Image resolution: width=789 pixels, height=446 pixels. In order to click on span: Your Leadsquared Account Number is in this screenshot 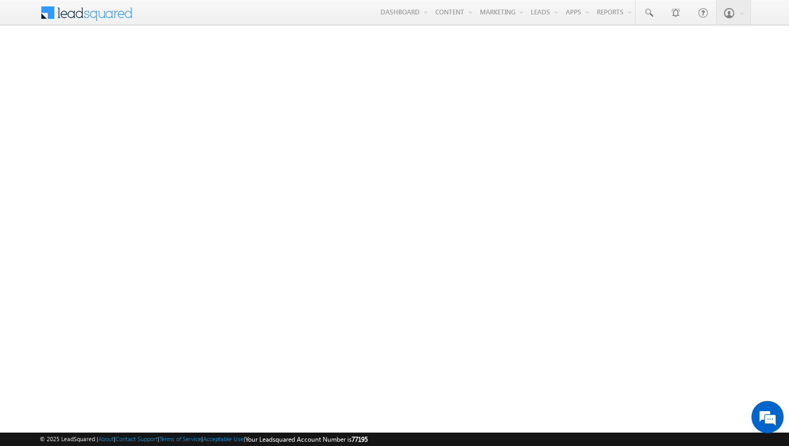, I will do `click(306, 439)`.